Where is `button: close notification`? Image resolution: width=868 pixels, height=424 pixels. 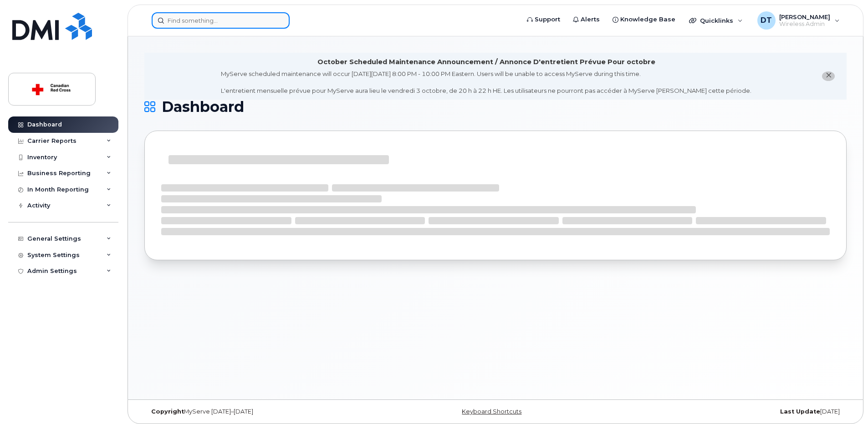
button: close notification is located at coordinates (829, 76).